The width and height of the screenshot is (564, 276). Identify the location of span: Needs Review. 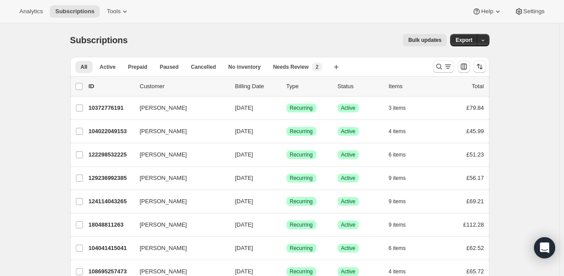
(291, 67).